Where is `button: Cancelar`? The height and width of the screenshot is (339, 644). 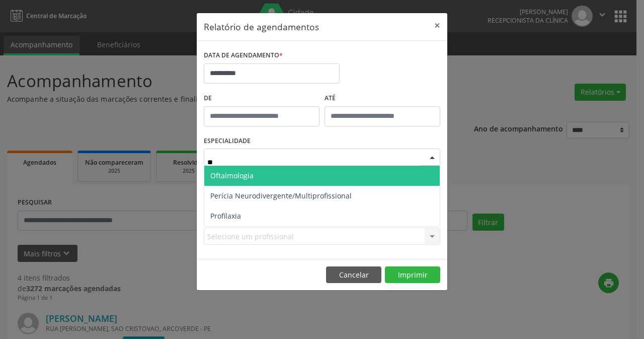 button: Cancelar is located at coordinates (353, 274).